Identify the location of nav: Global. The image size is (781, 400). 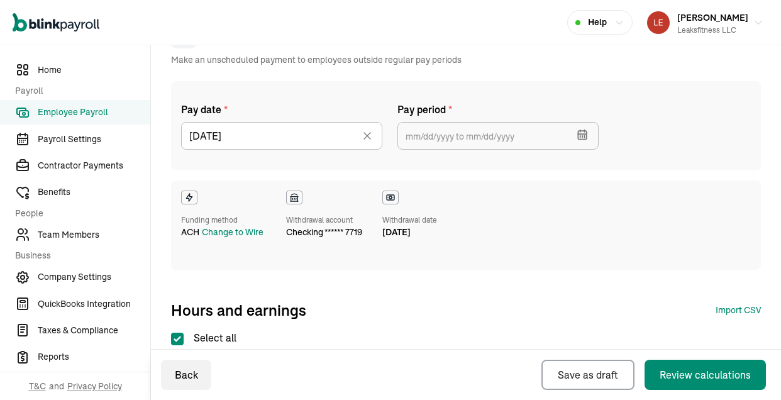
(56, 23).